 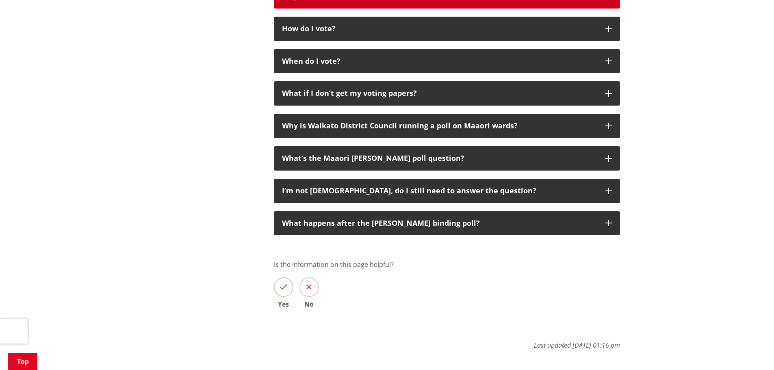 I want to click on button: When do I vote?, so click(x=447, y=61).